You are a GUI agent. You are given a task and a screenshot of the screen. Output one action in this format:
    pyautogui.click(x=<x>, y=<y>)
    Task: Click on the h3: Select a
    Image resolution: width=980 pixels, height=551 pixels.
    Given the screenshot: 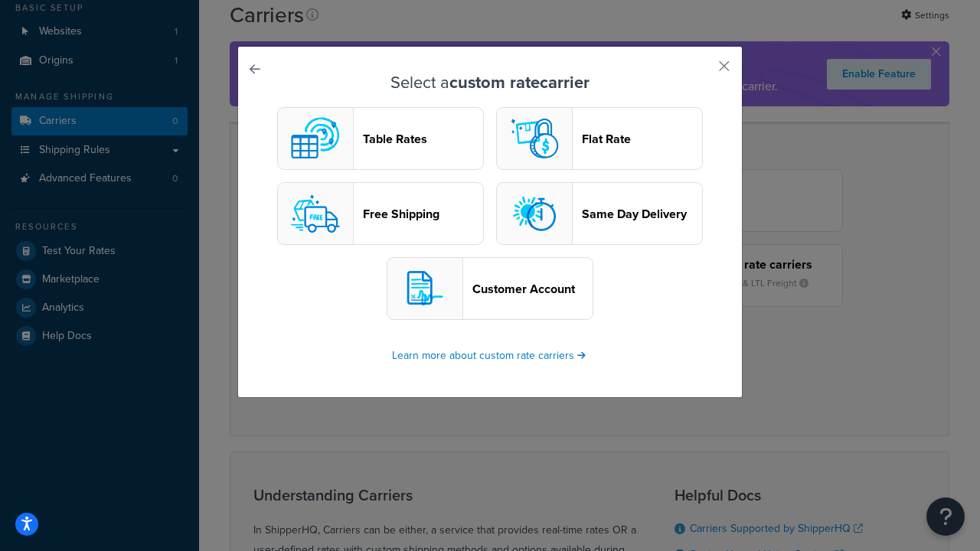 What is the action you would take?
    pyautogui.click(x=490, y=83)
    